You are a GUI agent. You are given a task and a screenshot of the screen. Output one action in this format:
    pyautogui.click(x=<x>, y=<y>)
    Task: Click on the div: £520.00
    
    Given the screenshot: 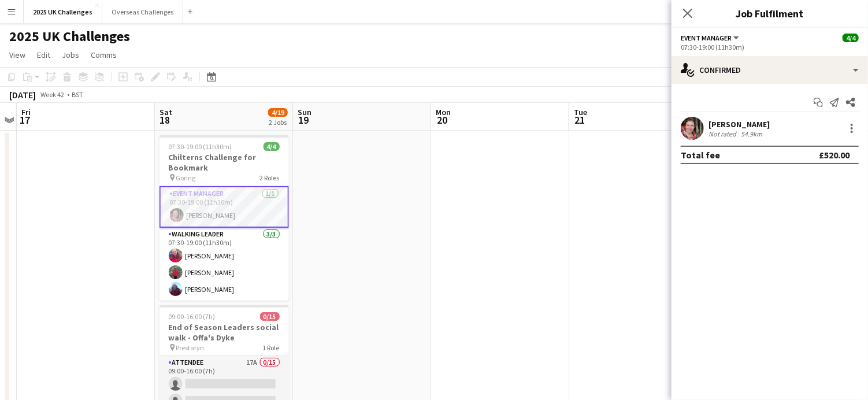 What is the action you would take?
    pyautogui.click(x=834, y=155)
    